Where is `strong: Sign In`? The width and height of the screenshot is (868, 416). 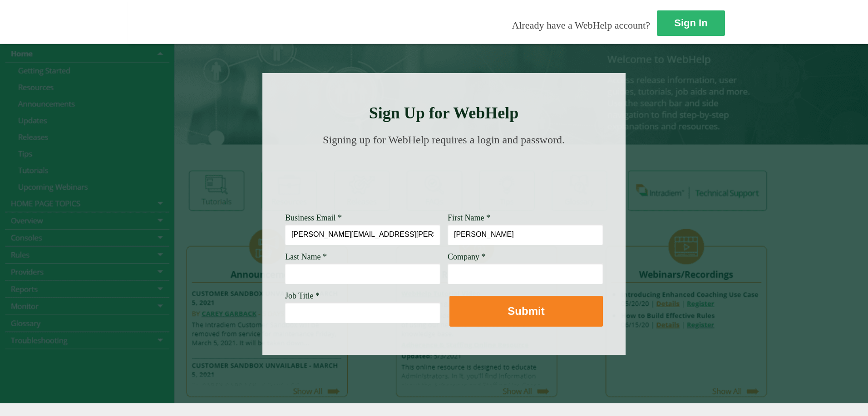
strong: Sign In is located at coordinates (691, 23).